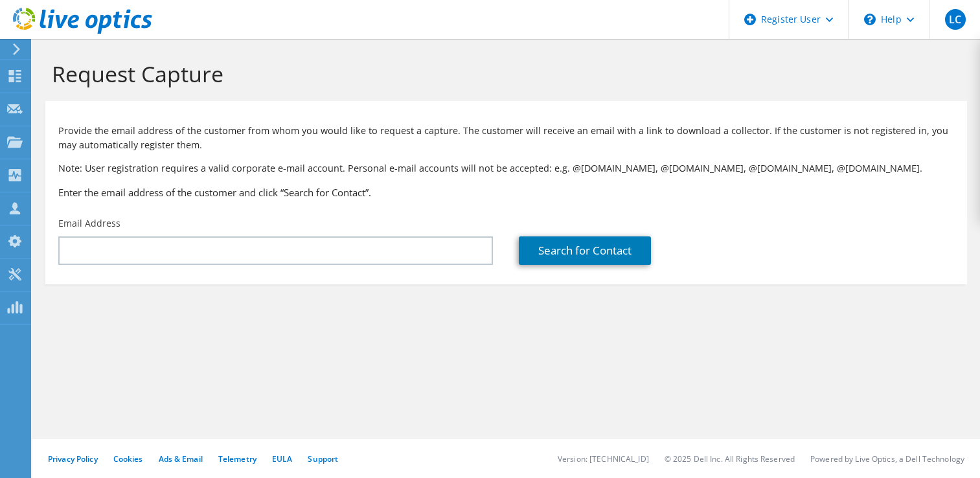 Image resolution: width=980 pixels, height=478 pixels. I want to click on p: Provide the email address of the customer from whom you would like to request a capture. The cust..., so click(506, 138).